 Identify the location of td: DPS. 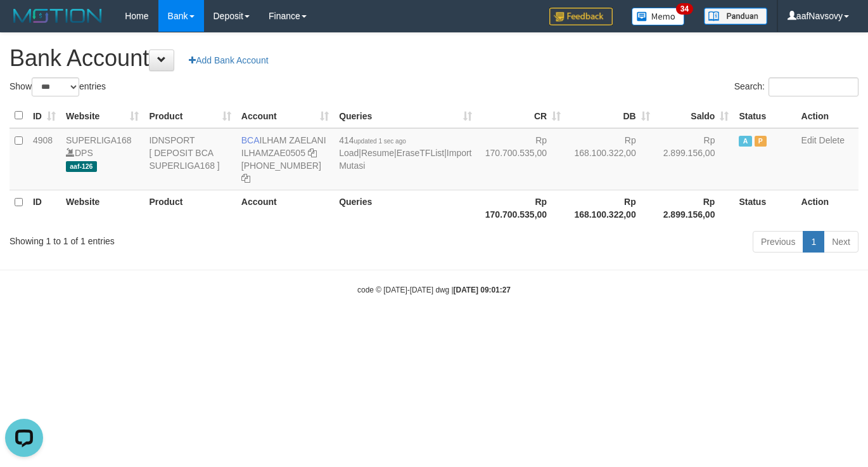
(103, 159).